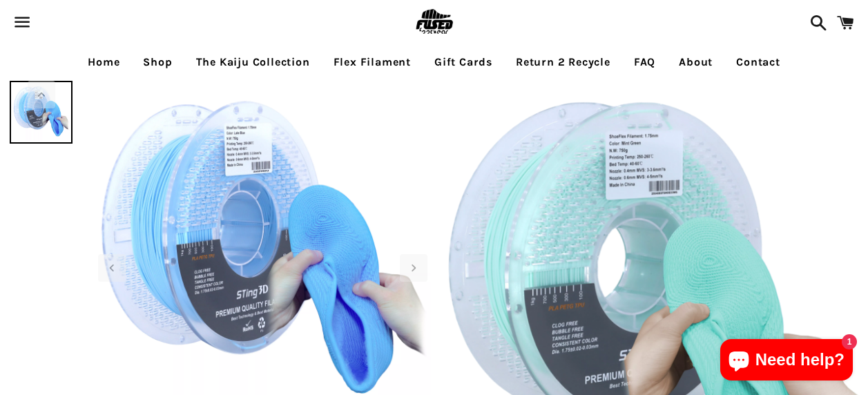 The height and width of the screenshot is (395, 868). Describe the element at coordinates (463, 63) in the screenshot. I see `a: Gift Cards` at that location.